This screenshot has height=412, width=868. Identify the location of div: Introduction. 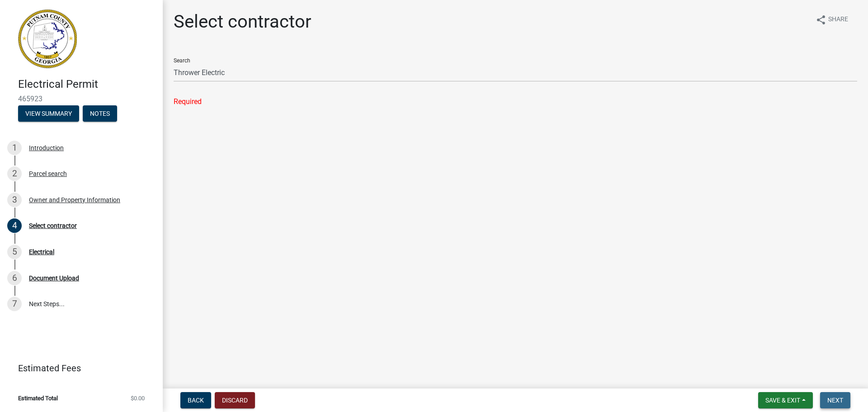
(46, 148).